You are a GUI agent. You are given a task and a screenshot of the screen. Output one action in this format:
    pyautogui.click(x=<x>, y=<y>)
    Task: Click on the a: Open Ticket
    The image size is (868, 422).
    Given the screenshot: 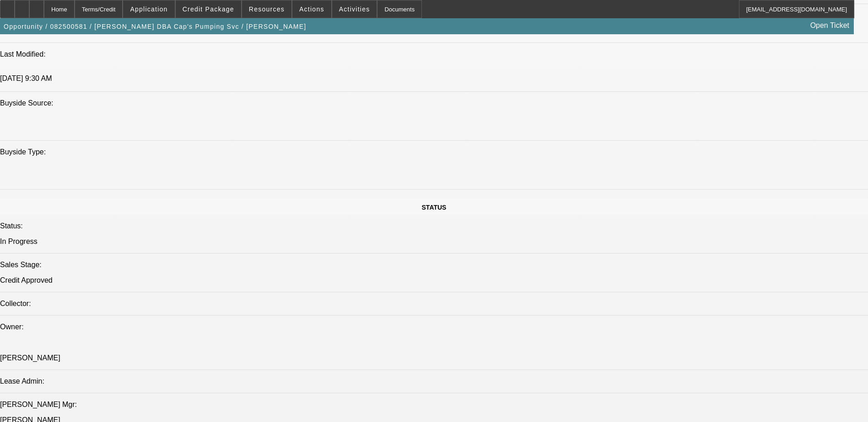 What is the action you would take?
    pyautogui.click(x=830, y=25)
    